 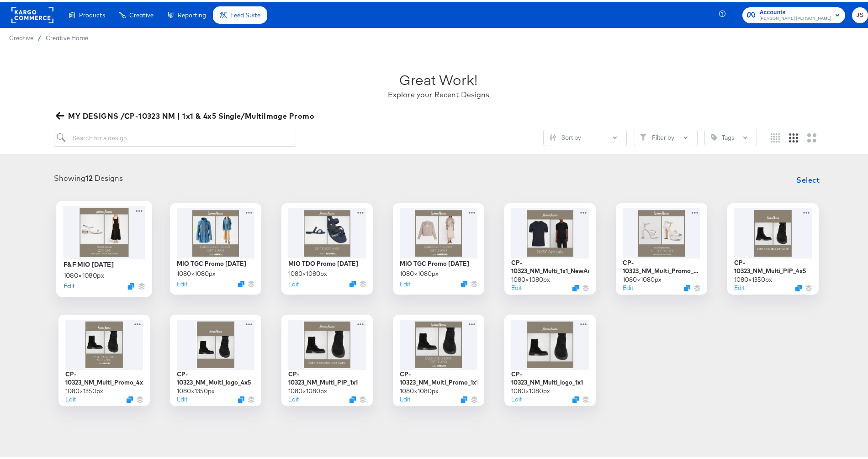 I want to click on div: CP-10323_NM_Multi_PIP_1x11080×1080pxEditDuplicate, so click(x=327, y=358).